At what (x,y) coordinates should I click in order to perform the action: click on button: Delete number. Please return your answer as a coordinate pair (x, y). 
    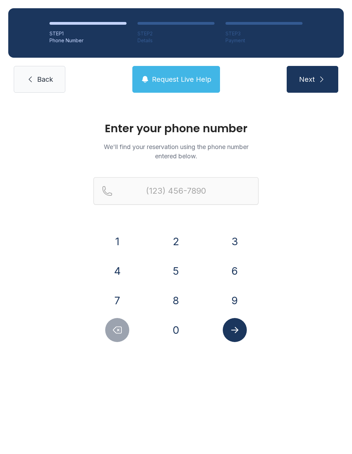
    Looking at the image, I should click on (117, 330).